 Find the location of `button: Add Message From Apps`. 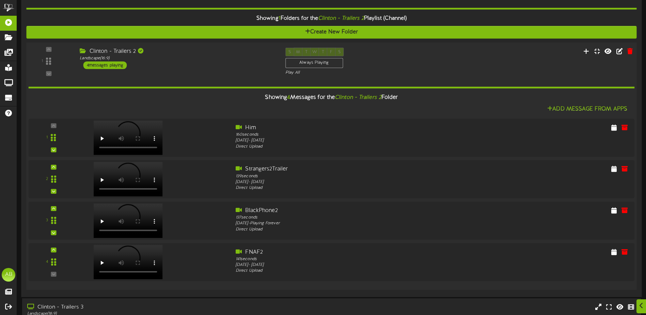

button: Add Message From Apps is located at coordinates (587, 109).